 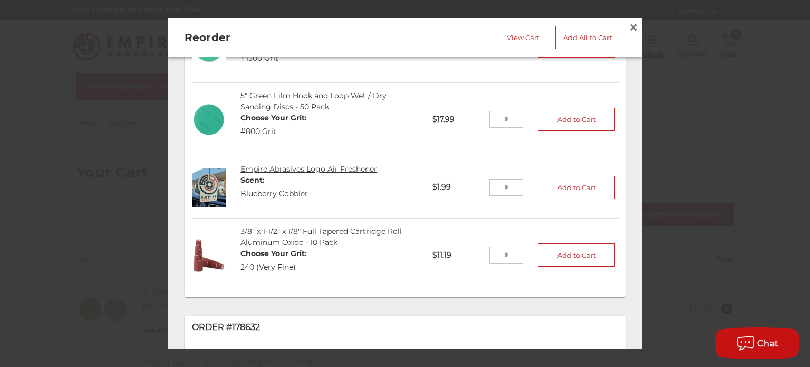 I want to click on a: View Cart, so click(x=523, y=37).